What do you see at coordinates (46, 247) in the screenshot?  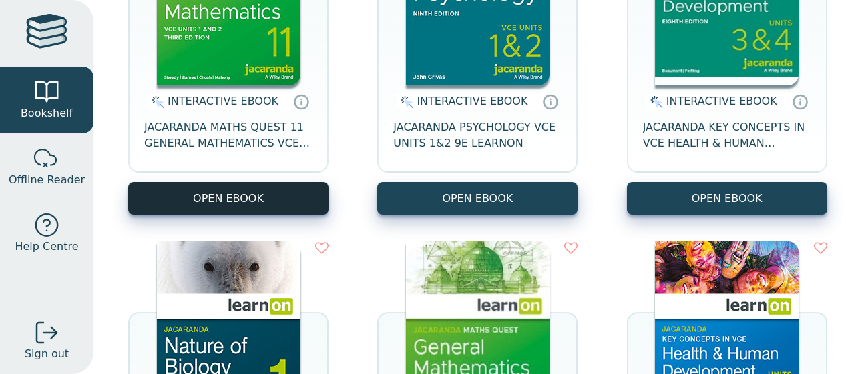 I see `span: Help Centre` at bounding box center [46, 247].